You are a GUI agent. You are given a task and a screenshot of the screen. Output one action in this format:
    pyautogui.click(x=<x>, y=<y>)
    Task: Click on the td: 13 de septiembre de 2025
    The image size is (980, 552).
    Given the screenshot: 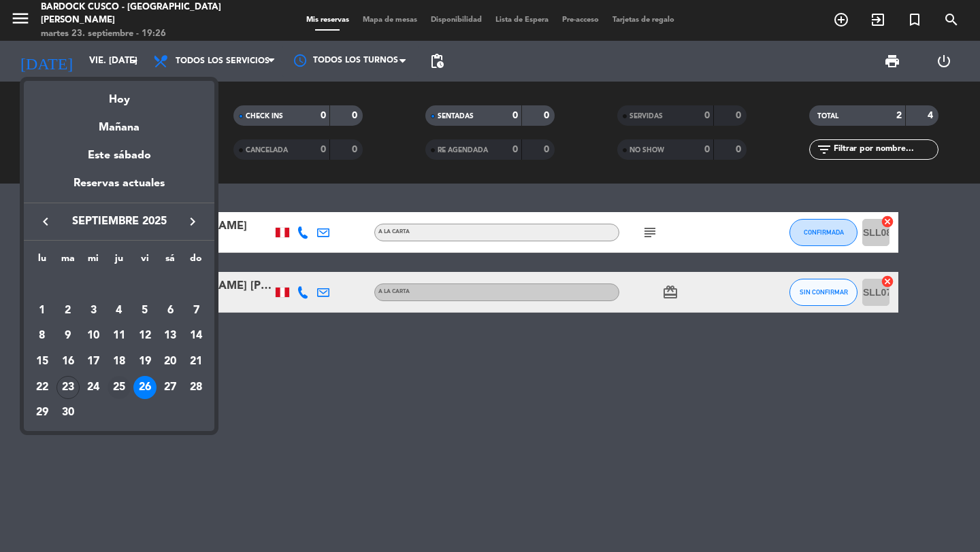 What is the action you would take?
    pyautogui.click(x=170, y=337)
    